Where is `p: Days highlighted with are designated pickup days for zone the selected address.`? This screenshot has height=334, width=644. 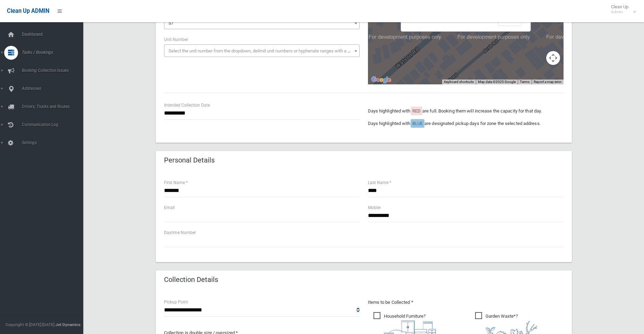 p: Days highlighted with are designated pickup days for zone the selected address. is located at coordinates (466, 124).